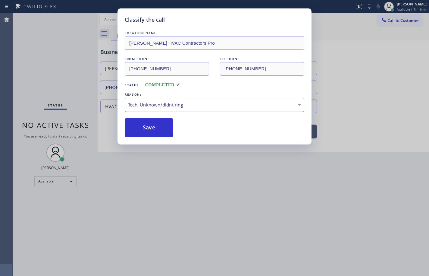 Image resolution: width=429 pixels, height=276 pixels. What do you see at coordinates (145, 20) in the screenshot?
I see `h5: Classify the call` at bounding box center [145, 20].